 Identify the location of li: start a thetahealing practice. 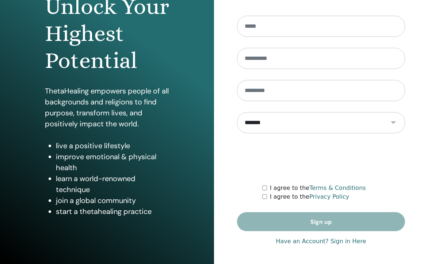
(112, 211).